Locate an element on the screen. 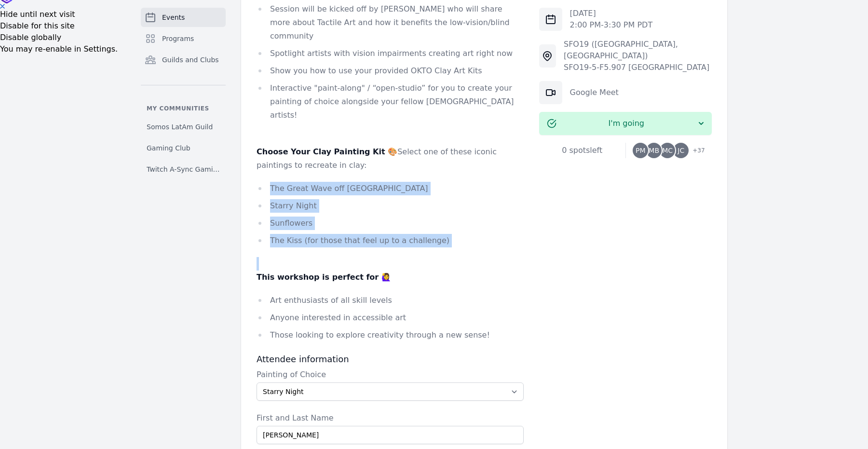 The image size is (868, 449). span: MC is located at coordinates (668, 151).